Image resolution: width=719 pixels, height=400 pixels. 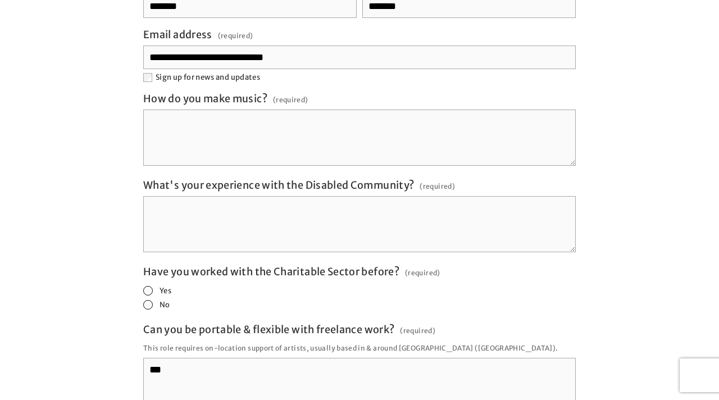 What do you see at coordinates (205, 98) in the screenshot?
I see `span: How do you make music?` at bounding box center [205, 98].